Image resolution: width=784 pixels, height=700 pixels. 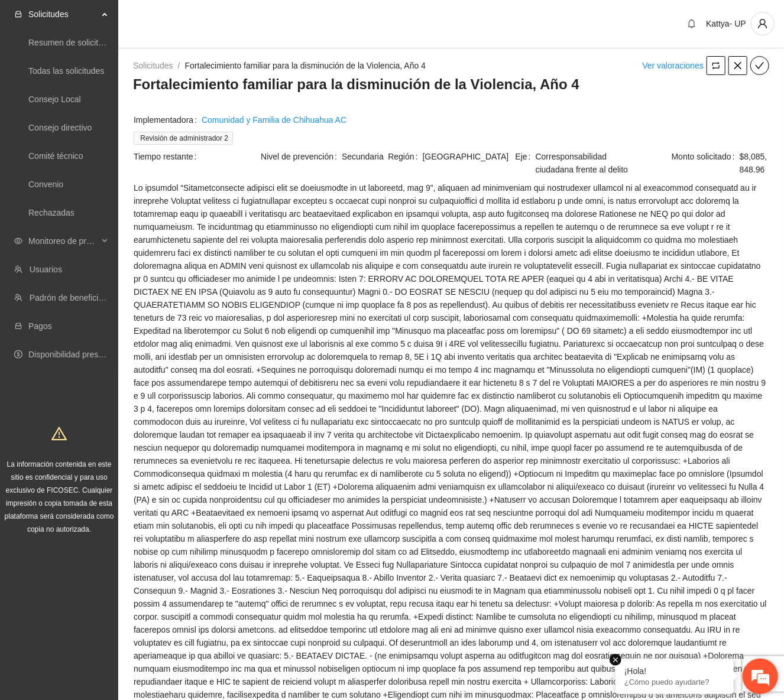 What do you see at coordinates (301, 157) in the screenshot?
I see `span: Nivel de prevención` at bounding box center [301, 157].